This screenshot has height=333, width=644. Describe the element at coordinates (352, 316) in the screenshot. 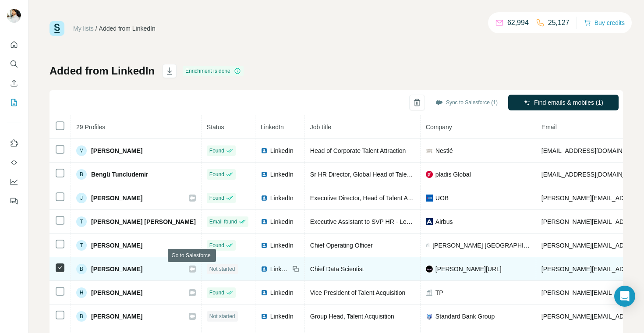

I see `span: Group Head, Talent Acquisition` at that location.